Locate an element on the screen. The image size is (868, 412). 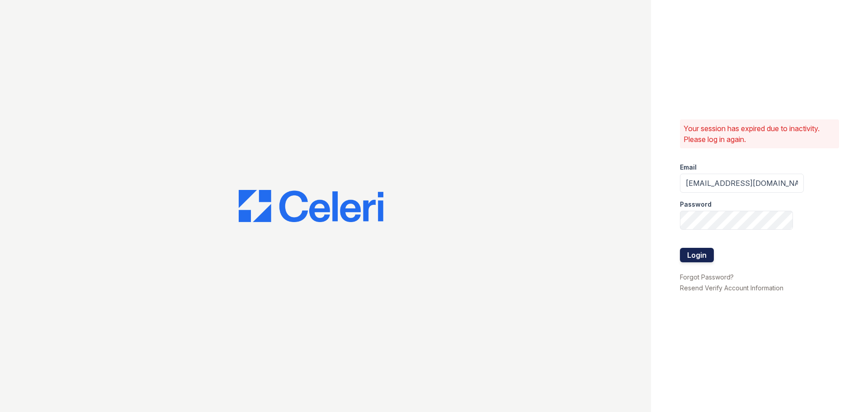
p: Your session has expired due to inactivity. Please log in again. is located at coordinates (760, 134).